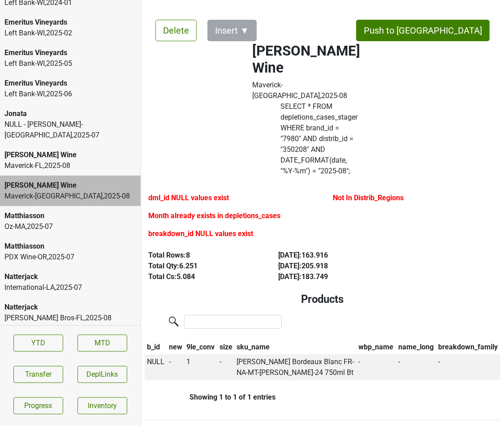 This screenshot has height=426, width=504. I want to click on label: Click to copy query, so click(319, 139).